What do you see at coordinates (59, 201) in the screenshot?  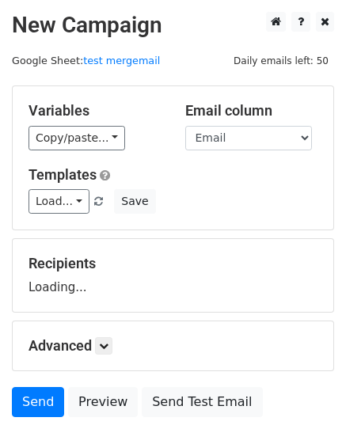 I see `a: Load...` at bounding box center [59, 201].